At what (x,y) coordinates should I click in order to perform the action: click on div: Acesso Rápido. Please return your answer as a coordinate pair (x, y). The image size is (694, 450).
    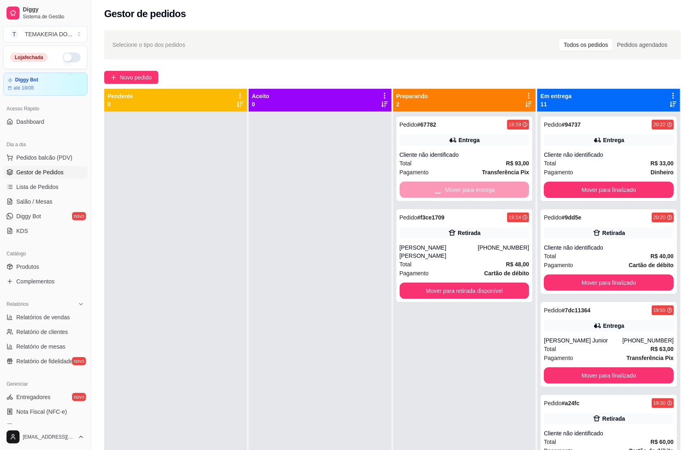
    Looking at the image, I should click on (45, 109).